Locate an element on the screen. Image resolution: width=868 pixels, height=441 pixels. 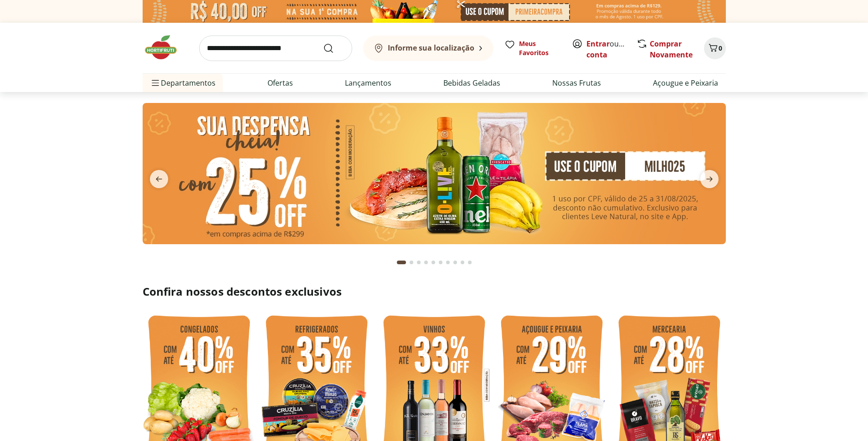
button: Carrinho is located at coordinates (715, 48).